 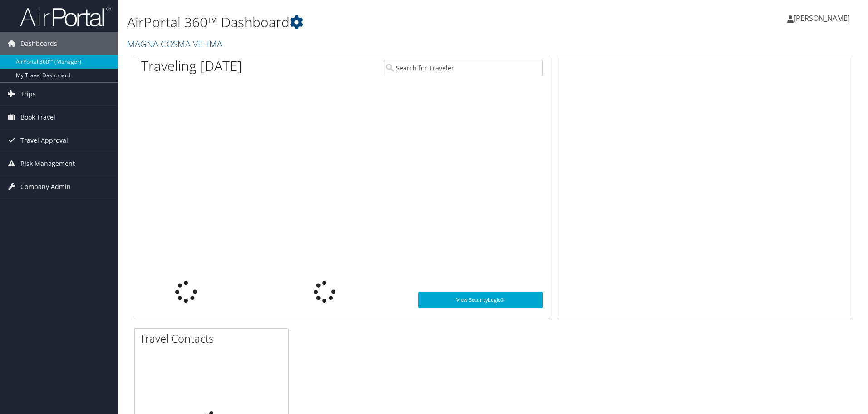 What do you see at coordinates (371, 22) in the screenshot?
I see `h1: AirPortal 360™ Dashboard` at bounding box center [371, 22].